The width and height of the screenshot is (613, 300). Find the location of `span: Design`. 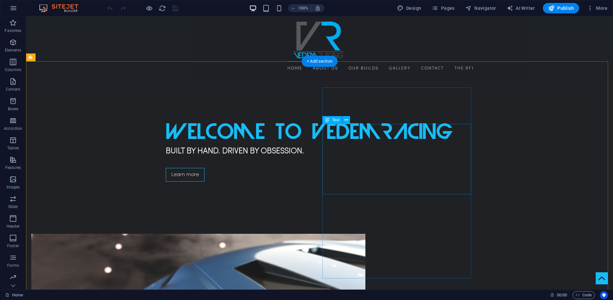

span: Design is located at coordinates (409, 8).